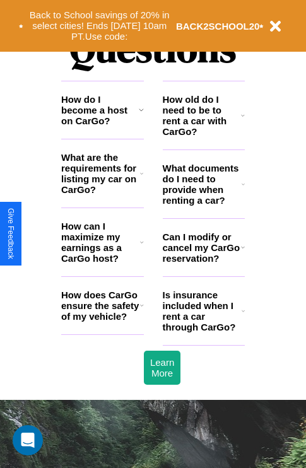 Image resolution: width=306 pixels, height=468 pixels. I want to click on button: Learn More, so click(162, 368).